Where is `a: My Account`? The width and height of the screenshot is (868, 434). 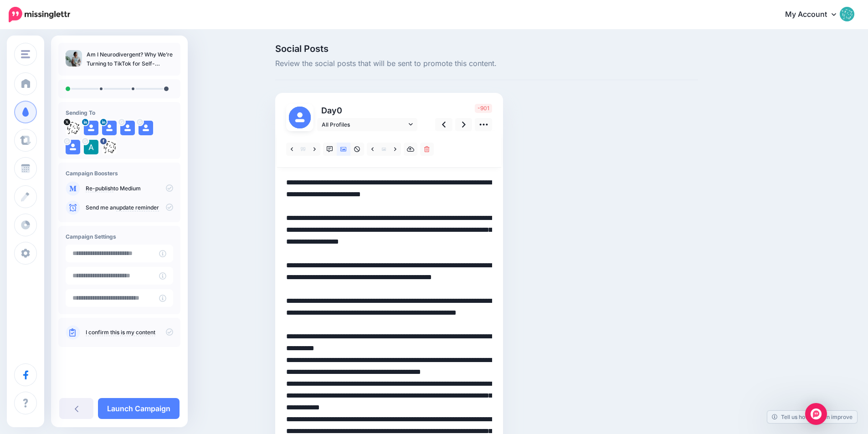 a: My Account is located at coordinates (815, 15).